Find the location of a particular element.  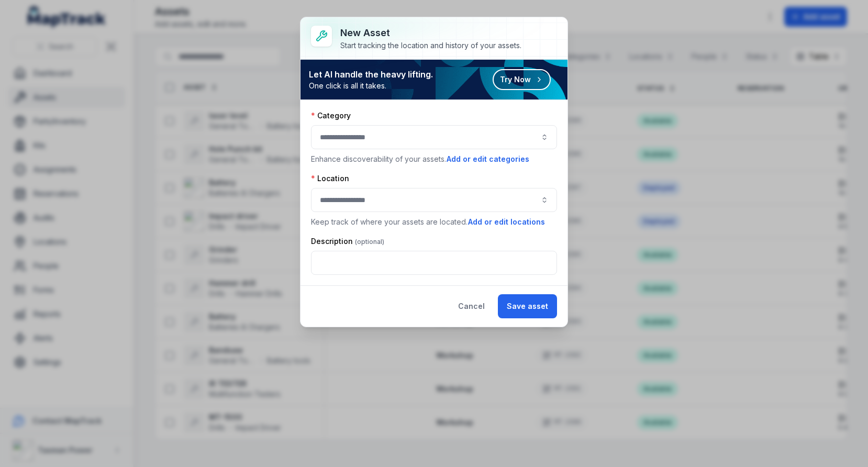

div: Start tracking the location and history of your assets. is located at coordinates (431, 46).